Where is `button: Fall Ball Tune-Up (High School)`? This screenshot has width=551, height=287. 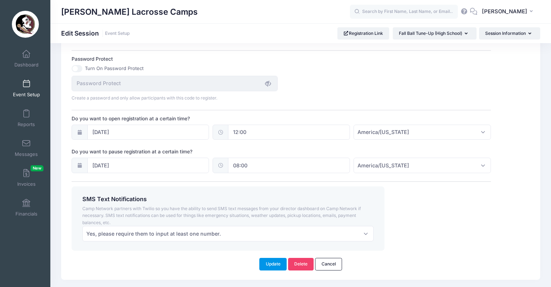
button: Fall Ball Tune-Up (High School) is located at coordinates (434, 33).